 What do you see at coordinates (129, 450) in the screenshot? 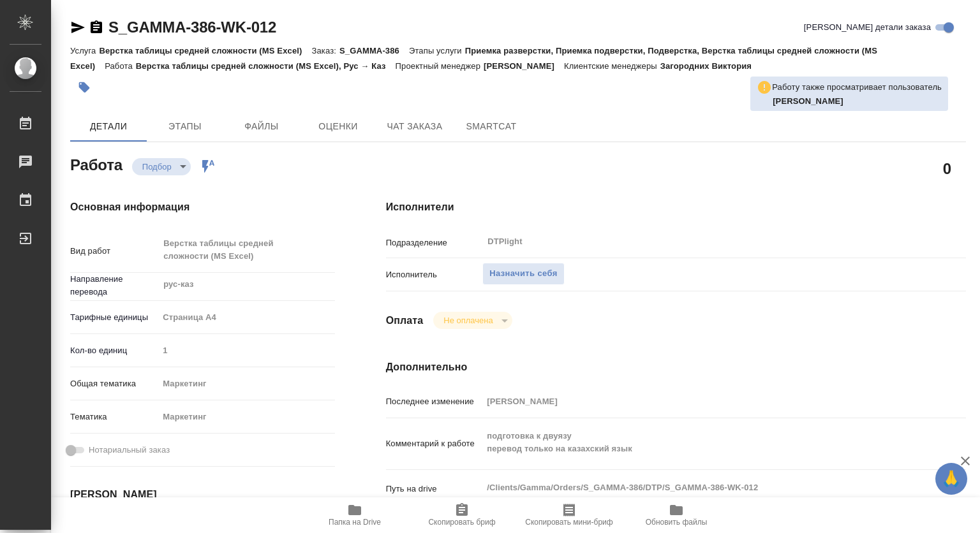
I see `span: Нотариальный заказ` at bounding box center [129, 450].